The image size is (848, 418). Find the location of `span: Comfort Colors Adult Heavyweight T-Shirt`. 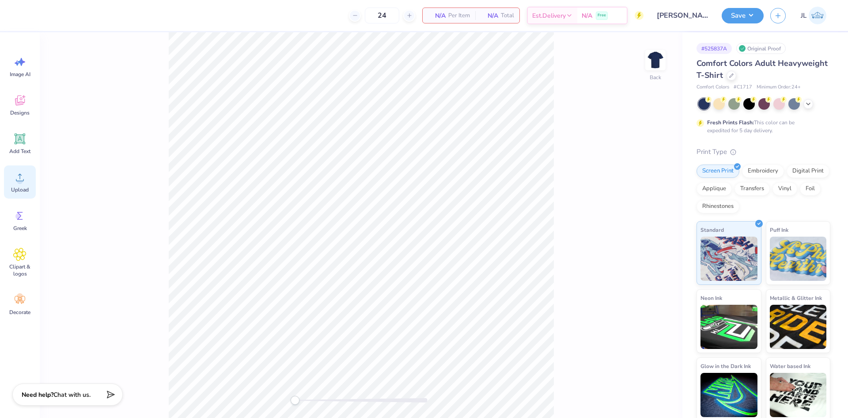

span: Comfort Colors Adult Heavyweight T-Shirt is located at coordinates (762, 69).